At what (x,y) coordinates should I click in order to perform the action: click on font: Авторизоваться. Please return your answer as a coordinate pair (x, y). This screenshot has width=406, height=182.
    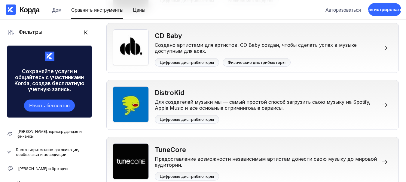
    Looking at the image, I should click on (343, 10).